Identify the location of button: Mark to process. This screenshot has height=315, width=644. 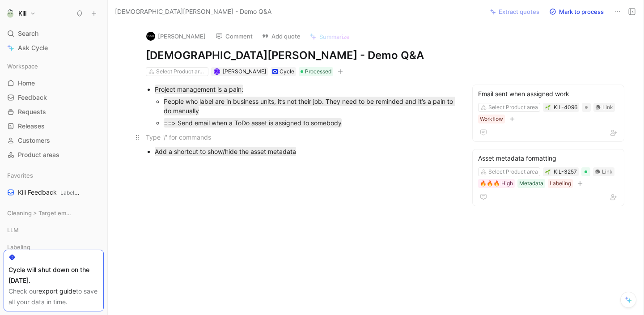
(576, 12).